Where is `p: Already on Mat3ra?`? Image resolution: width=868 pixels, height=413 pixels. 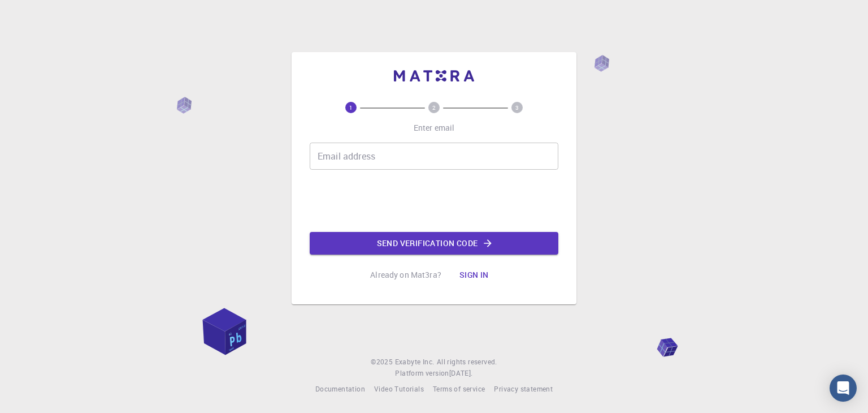 p: Already on Mat3ra? is located at coordinates (406, 275).